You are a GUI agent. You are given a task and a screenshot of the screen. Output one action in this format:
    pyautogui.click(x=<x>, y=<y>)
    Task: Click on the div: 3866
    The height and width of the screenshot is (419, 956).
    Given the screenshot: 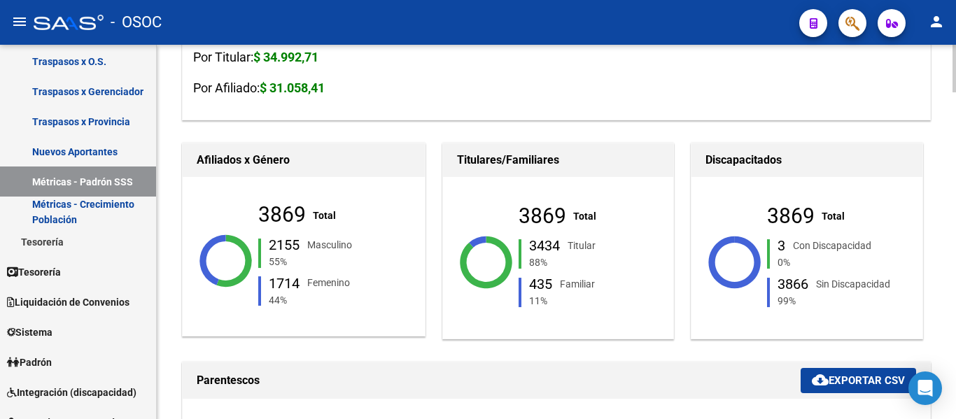 What is the action you would take?
    pyautogui.click(x=793, y=284)
    